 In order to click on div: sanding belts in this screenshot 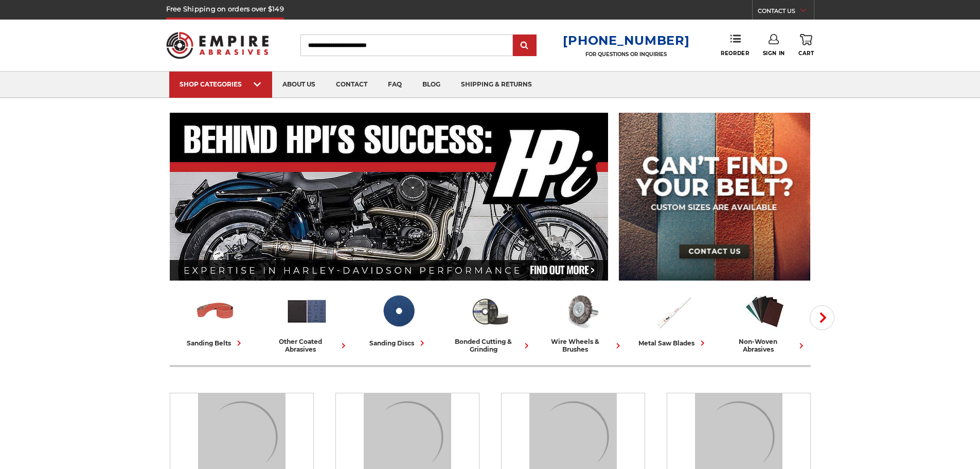, I will do `click(216, 343)`.